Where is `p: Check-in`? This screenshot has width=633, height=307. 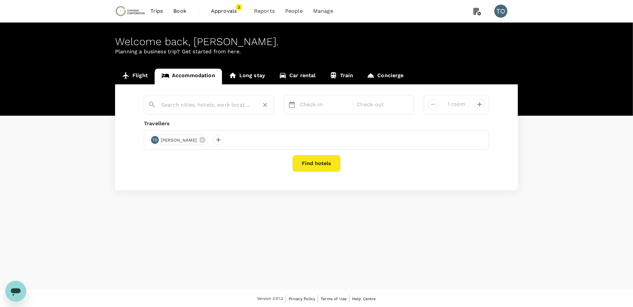 p: Check-in is located at coordinates (324, 105).